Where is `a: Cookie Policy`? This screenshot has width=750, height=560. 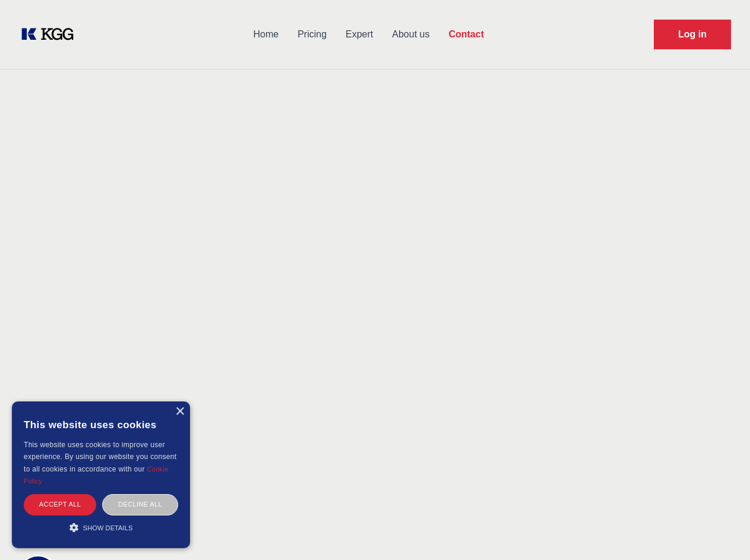 a: Cookie Policy is located at coordinates (96, 475).